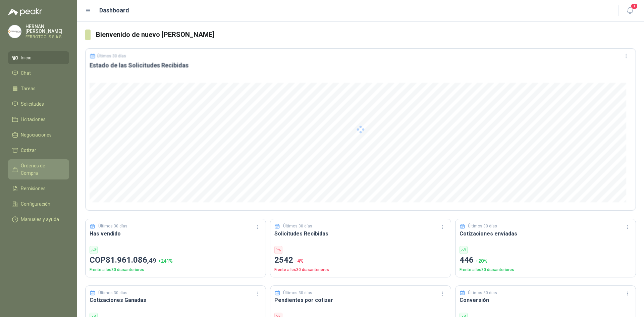  What do you see at coordinates (176, 261) in the screenshot?
I see `p: COP` at bounding box center [176, 261].